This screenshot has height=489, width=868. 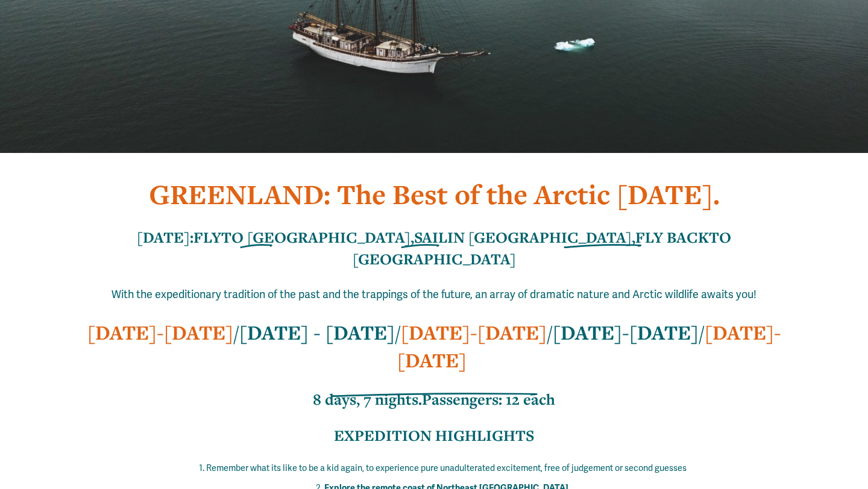 I want to click on strong: Passengers: 12 each, so click(x=488, y=399).